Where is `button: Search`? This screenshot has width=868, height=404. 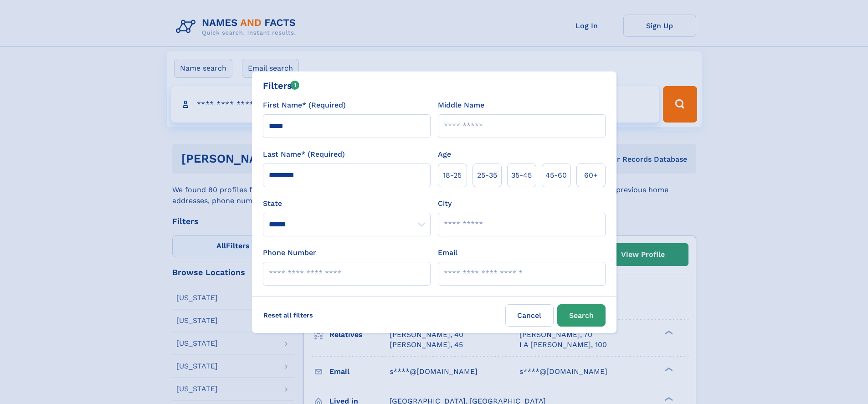 button: Search is located at coordinates (581, 315).